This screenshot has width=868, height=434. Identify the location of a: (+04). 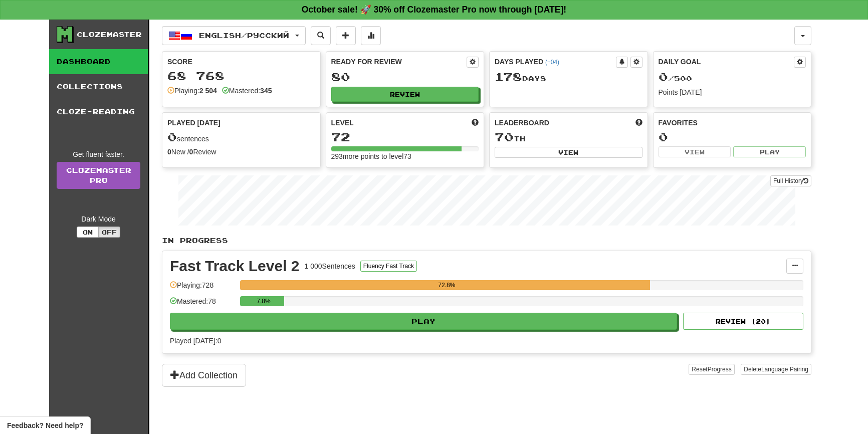
(552, 62).